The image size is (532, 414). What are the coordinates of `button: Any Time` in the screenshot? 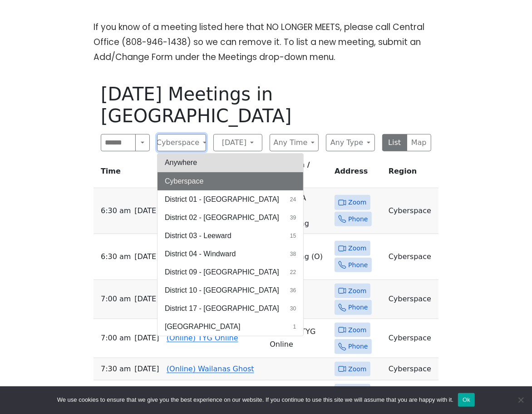 It's located at (294, 142).